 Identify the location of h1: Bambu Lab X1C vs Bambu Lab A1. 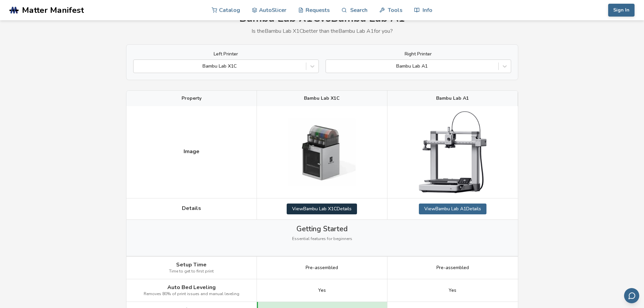
(322, 18).